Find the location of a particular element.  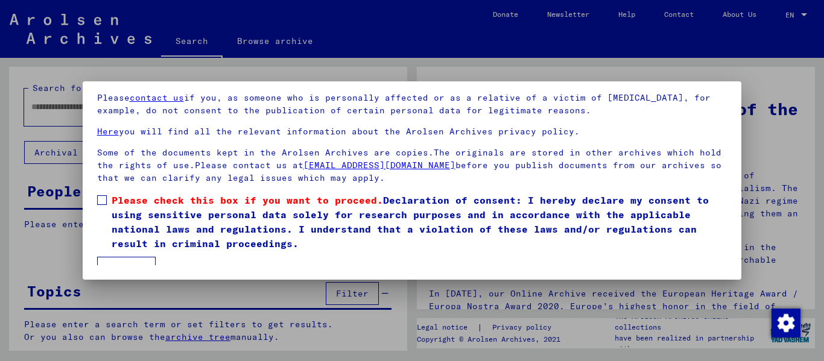

span: Please check this box if you want to proceed. is located at coordinates (247, 200).